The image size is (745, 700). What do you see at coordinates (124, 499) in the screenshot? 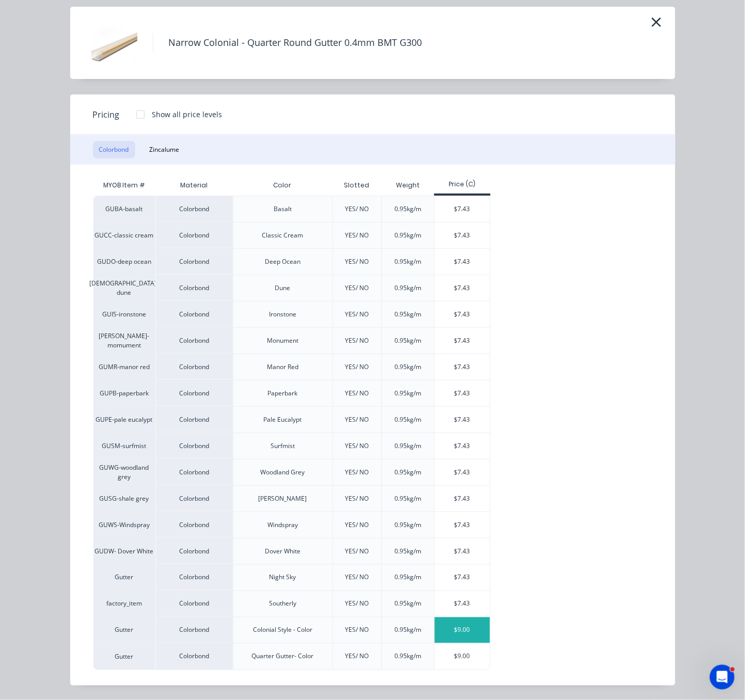
I see `div: GUSG-shale grey` at bounding box center [124, 499].